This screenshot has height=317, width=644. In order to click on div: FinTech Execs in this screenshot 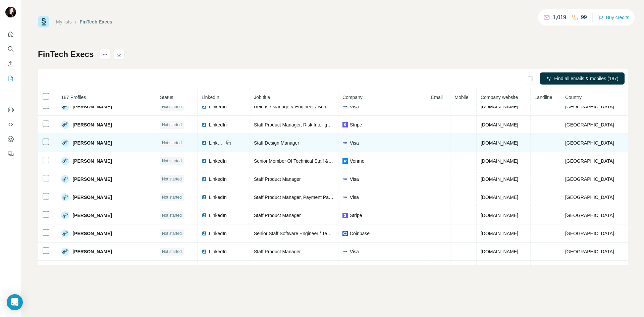, I will do `click(96, 22)`.